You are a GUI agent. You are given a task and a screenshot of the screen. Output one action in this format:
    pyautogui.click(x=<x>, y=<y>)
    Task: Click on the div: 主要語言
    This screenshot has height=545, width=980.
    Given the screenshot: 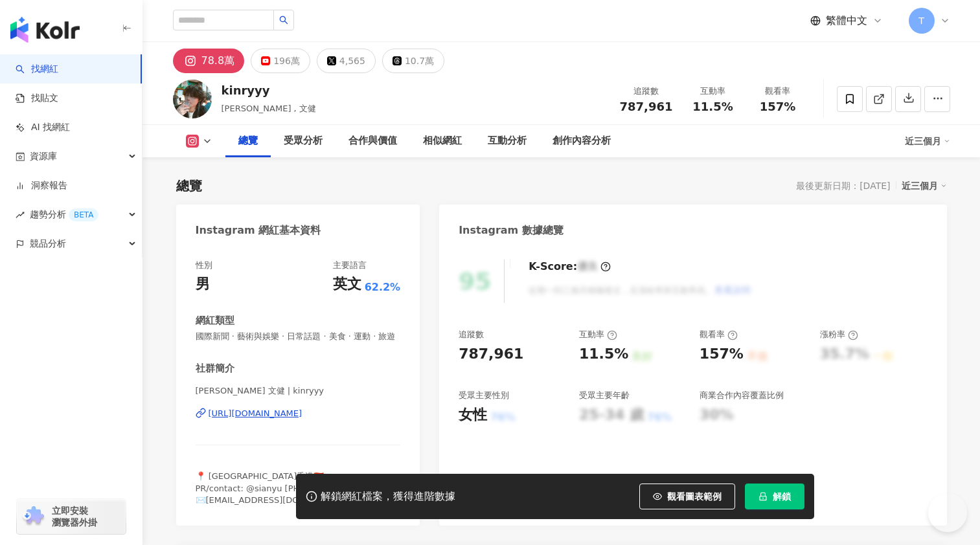 What is the action you would take?
    pyautogui.click(x=350, y=265)
    